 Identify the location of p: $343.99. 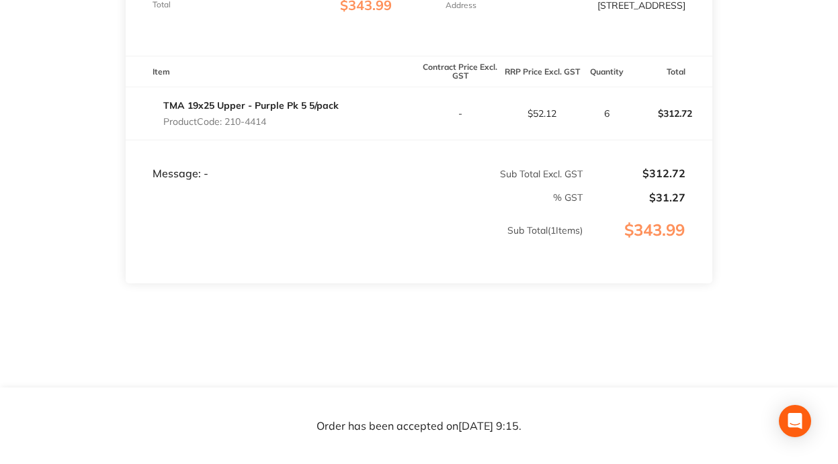
(648, 244).